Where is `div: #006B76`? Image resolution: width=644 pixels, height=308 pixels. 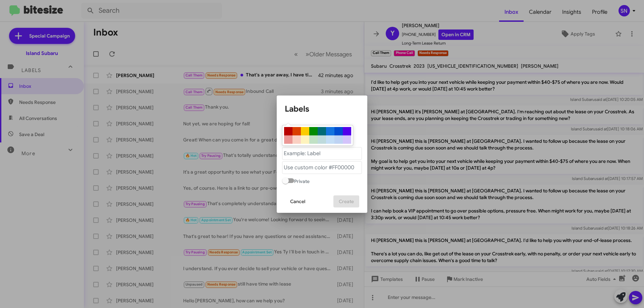
div: #006B76 is located at coordinates (322, 131).